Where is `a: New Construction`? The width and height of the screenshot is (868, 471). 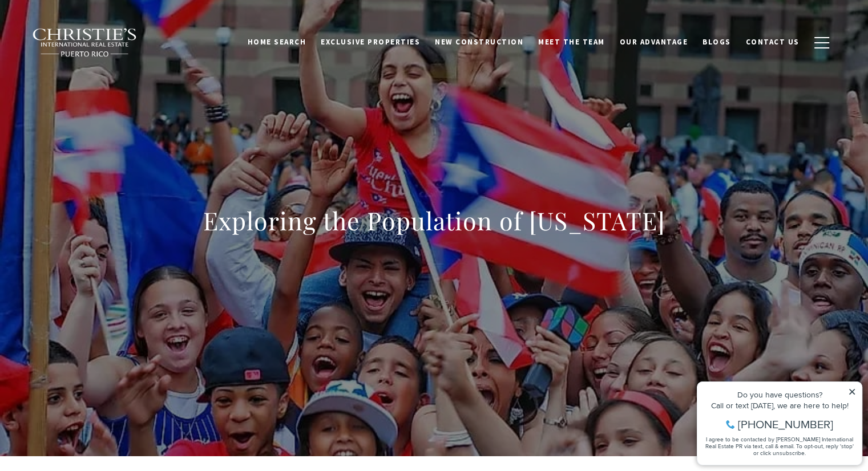 a: New Construction is located at coordinates (478, 42).